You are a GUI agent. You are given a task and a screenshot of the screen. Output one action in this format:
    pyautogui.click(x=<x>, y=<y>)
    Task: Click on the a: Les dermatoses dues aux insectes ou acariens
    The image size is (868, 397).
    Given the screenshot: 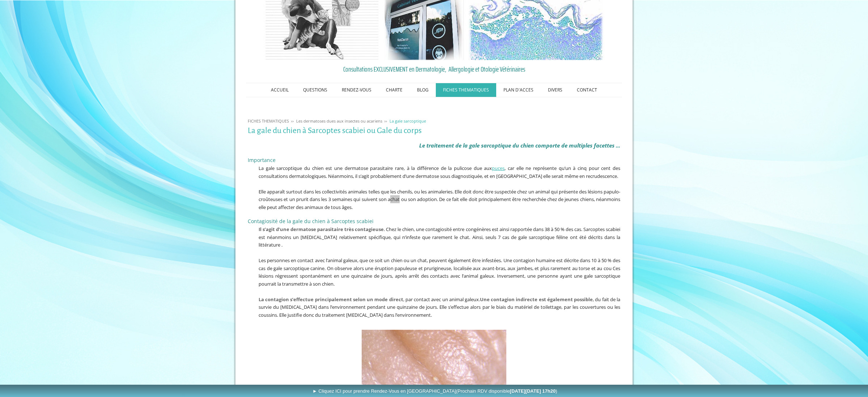 What is the action you would take?
    pyautogui.click(x=339, y=121)
    